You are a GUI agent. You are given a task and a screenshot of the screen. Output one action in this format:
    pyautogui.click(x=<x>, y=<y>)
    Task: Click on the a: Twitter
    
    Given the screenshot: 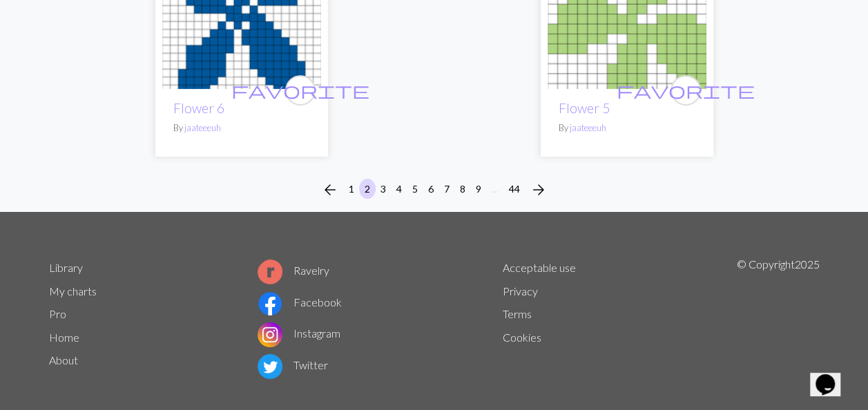 What is the action you would take?
    pyautogui.click(x=293, y=365)
    